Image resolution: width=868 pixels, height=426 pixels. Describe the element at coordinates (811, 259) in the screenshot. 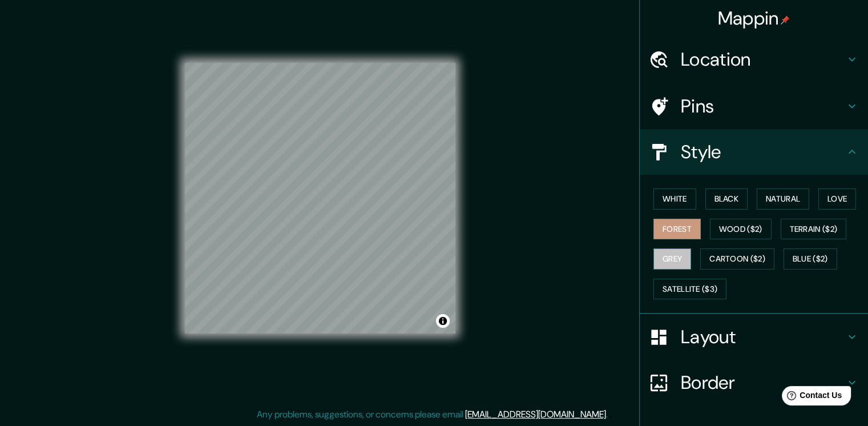

I see `button: Blue ($2)` at that location.